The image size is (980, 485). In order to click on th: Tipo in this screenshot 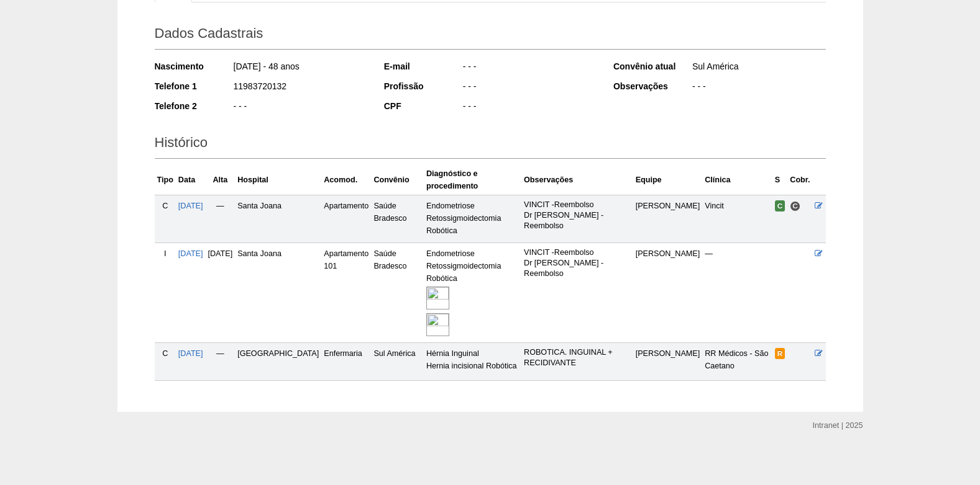, I will do `click(165, 180)`.